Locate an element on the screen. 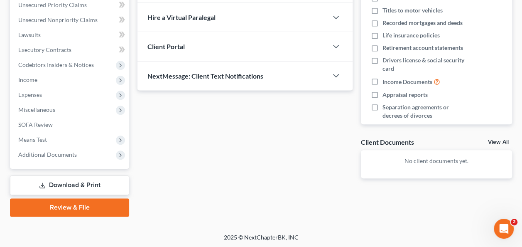 This screenshot has width=522, height=247. a: Executory Contracts is located at coordinates (70, 50).